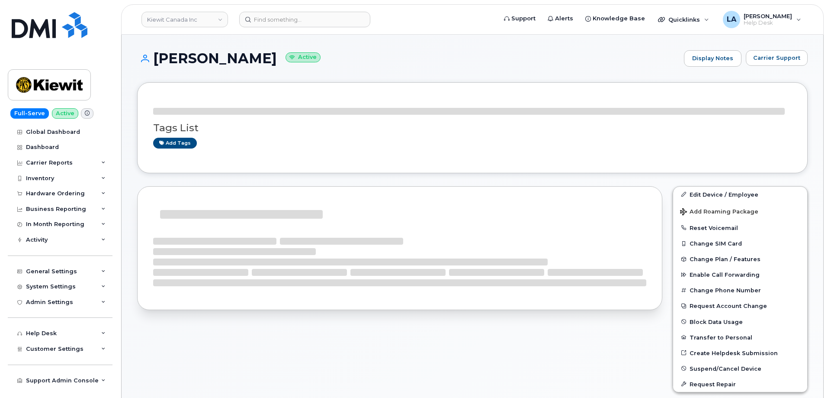  I want to click on span: Add Roaming Package, so click(719, 212).